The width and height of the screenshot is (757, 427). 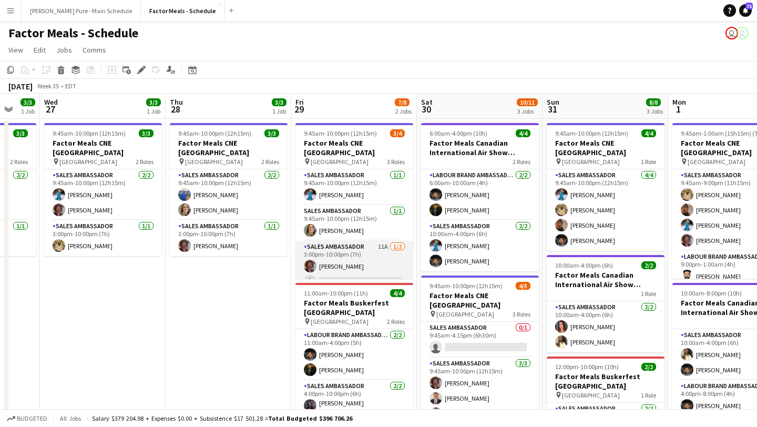 What do you see at coordinates (427, 102) in the screenshot?
I see `span: Sat` at bounding box center [427, 102].